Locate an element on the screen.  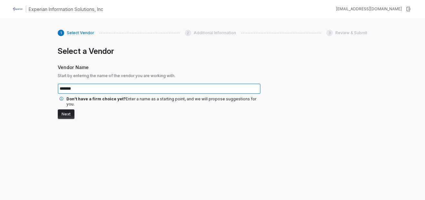
img: Clerk Logo is located at coordinates (18, 9).